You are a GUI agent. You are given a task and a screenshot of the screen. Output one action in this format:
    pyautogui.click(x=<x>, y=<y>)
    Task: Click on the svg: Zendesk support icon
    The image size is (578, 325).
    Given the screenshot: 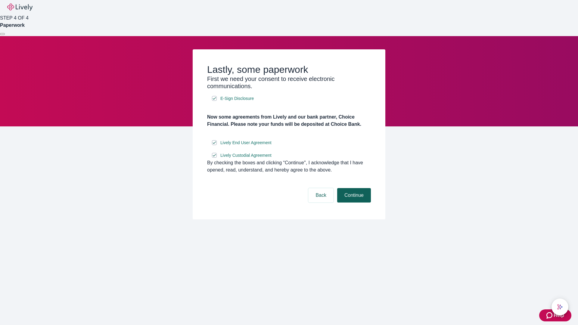 What is the action you would take?
    pyautogui.click(x=550, y=316)
    